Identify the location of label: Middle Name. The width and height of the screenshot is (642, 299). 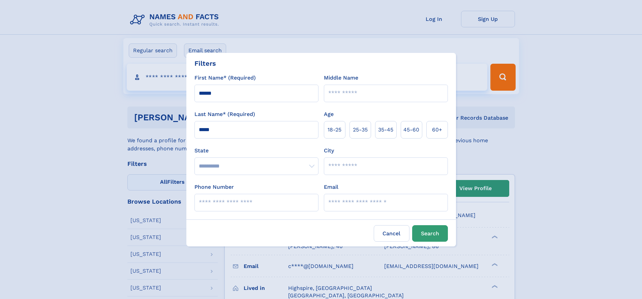
(341, 78).